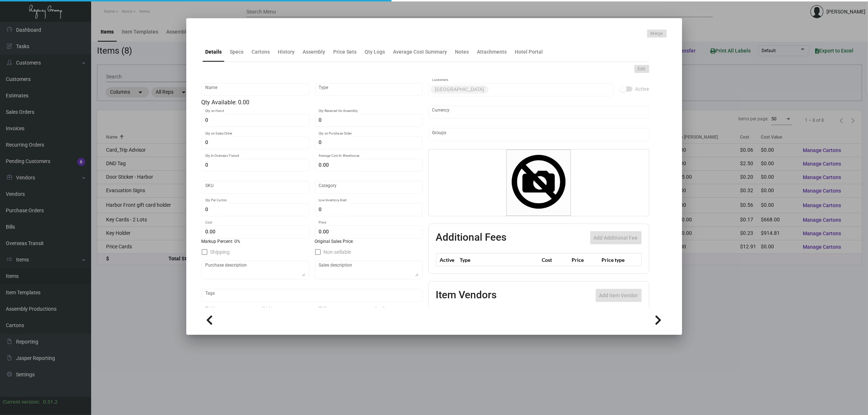 The image size is (868, 415). Describe the element at coordinates (337, 252) in the screenshot. I see `span: Non-sellable` at that location.